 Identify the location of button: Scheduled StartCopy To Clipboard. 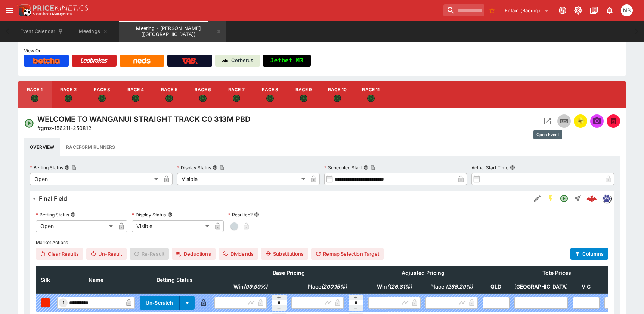
(366, 168).